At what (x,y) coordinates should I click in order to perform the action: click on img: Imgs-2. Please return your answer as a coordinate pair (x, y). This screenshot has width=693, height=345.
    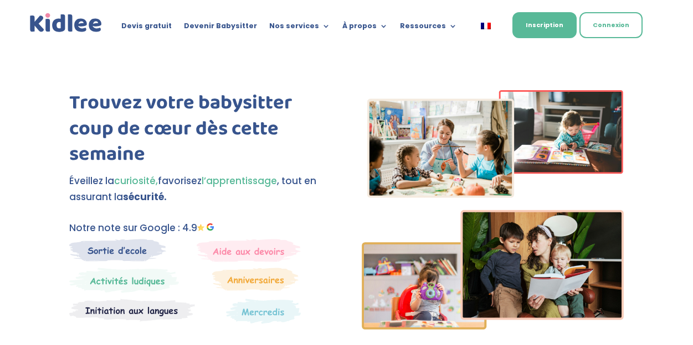
    Looking at the image, I should click on (492, 210).